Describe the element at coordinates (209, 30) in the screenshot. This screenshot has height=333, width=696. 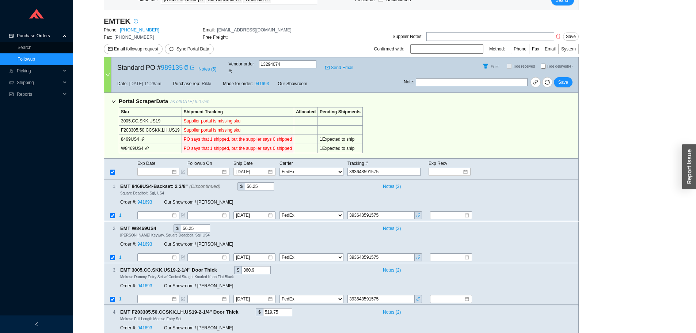
I see `span: Email:` at that location.